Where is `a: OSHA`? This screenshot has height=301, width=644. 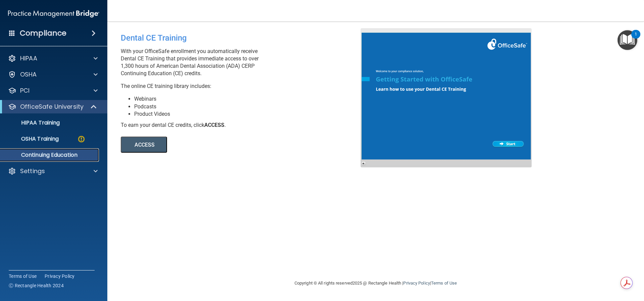 a: OSHA is located at coordinates (53, 75).